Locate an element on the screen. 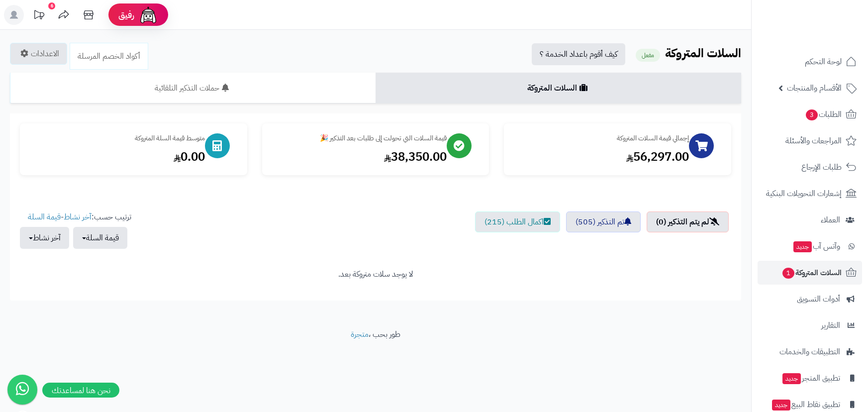 Image resolution: width=868 pixels, height=412 pixels. a: طلبات الإرجاع is located at coordinates (810, 167).